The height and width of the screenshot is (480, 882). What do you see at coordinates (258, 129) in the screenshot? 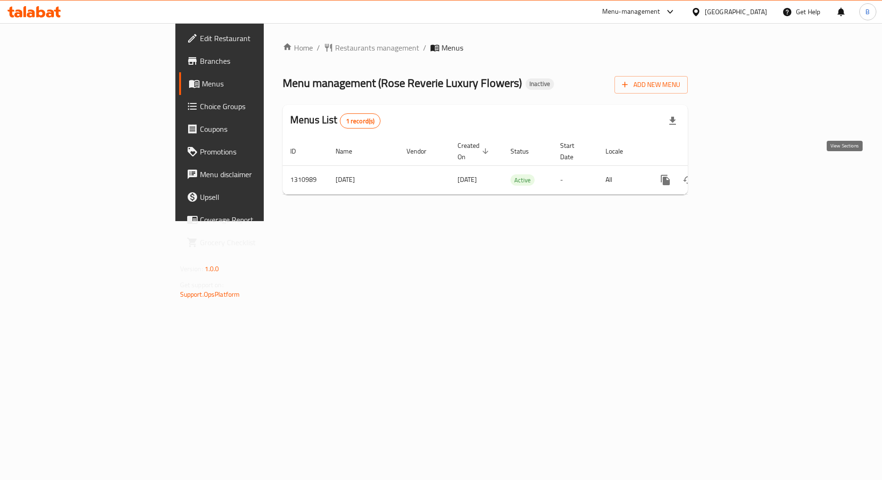
I see `span: Coupons` at bounding box center [258, 129].